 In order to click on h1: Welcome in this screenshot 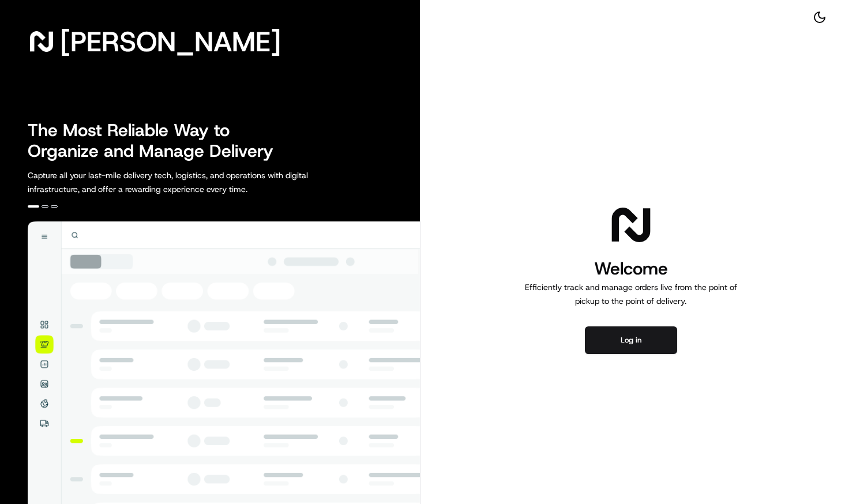, I will do `click(631, 269)`.